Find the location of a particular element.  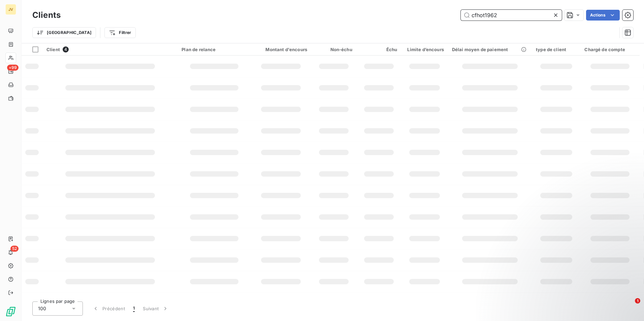

span: 100 is located at coordinates (42, 309).